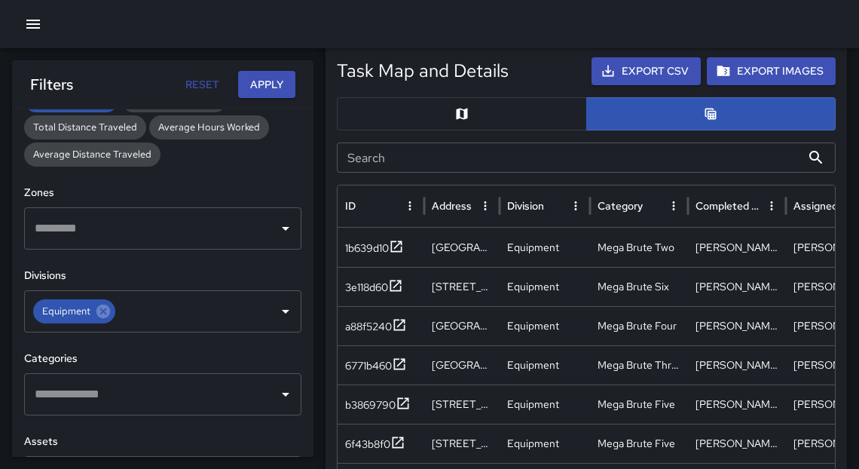 This screenshot has width=859, height=469. What do you see at coordinates (485, 206) in the screenshot?
I see `button: Address column menu` at bounding box center [485, 206].